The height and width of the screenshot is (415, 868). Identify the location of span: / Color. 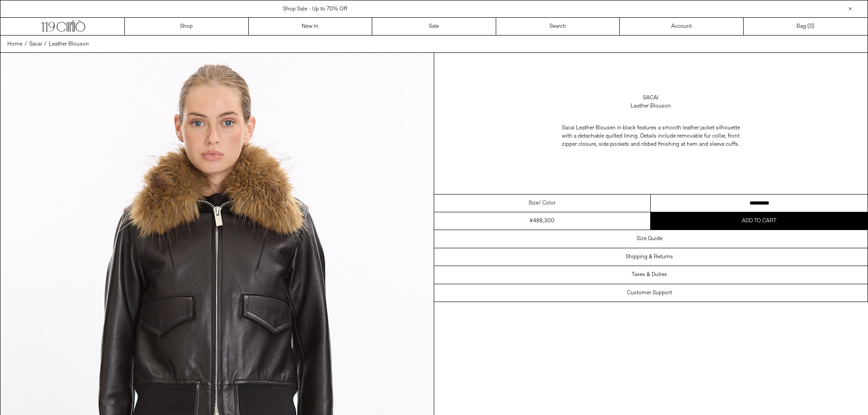
(547, 203).